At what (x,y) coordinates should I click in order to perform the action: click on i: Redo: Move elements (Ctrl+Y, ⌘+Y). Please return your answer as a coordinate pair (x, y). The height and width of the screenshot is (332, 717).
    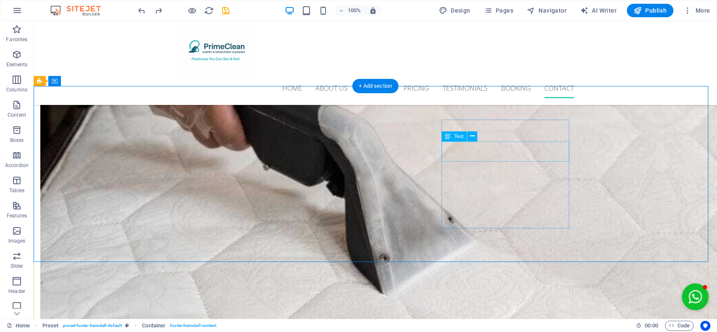
    Looking at the image, I should click on (158, 11).